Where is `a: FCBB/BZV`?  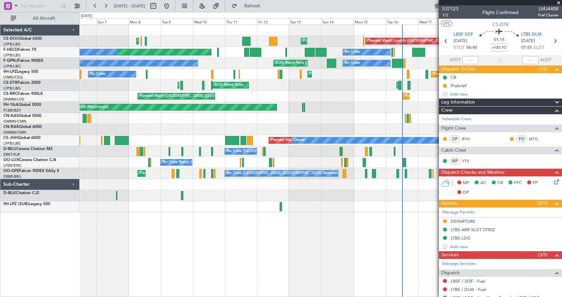 a: FCBB/BZV is located at coordinates (12, 110).